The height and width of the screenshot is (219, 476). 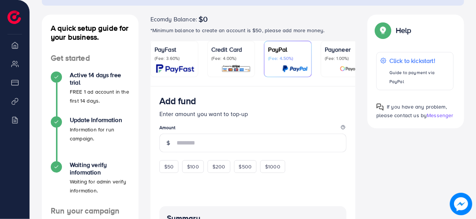 What do you see at coordinates (169, 166) in the screenshot?
I see `span: $50` at bounding box center [169, 166].